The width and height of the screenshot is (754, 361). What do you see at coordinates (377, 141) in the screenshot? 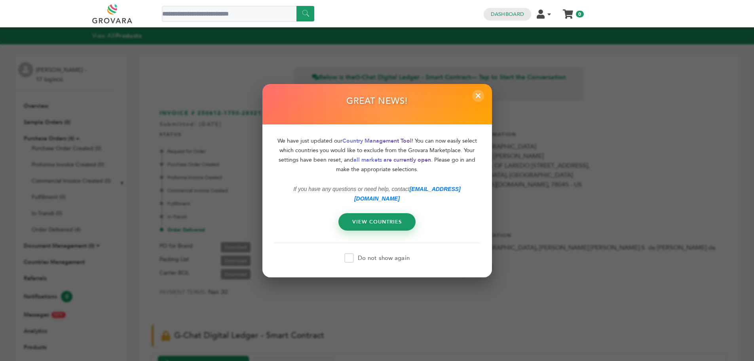
I see `span: Country Management Tool` at bounding box center [377, 141].